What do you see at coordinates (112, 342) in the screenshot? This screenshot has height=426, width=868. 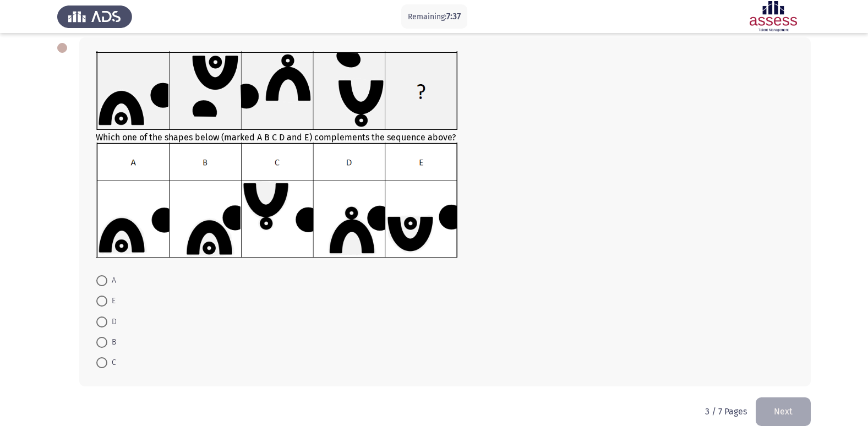 I see `span: B` at bounding box center [112, 342].